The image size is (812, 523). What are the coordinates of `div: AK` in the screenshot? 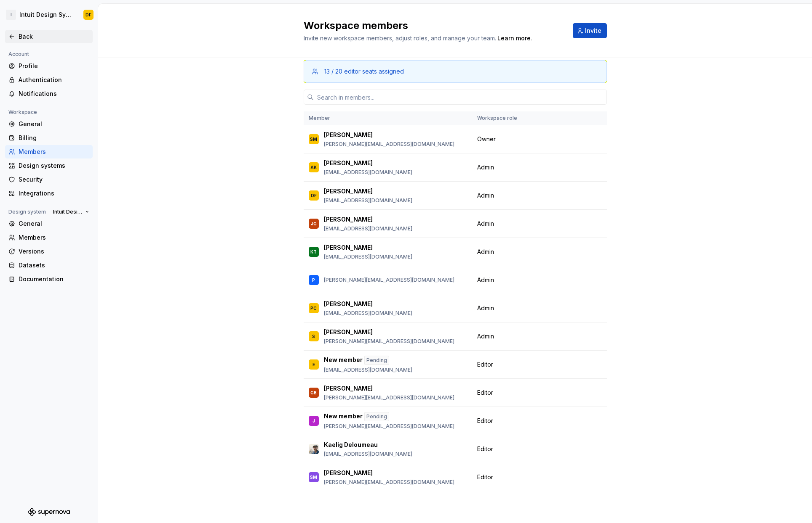 It's located at (313, 167).